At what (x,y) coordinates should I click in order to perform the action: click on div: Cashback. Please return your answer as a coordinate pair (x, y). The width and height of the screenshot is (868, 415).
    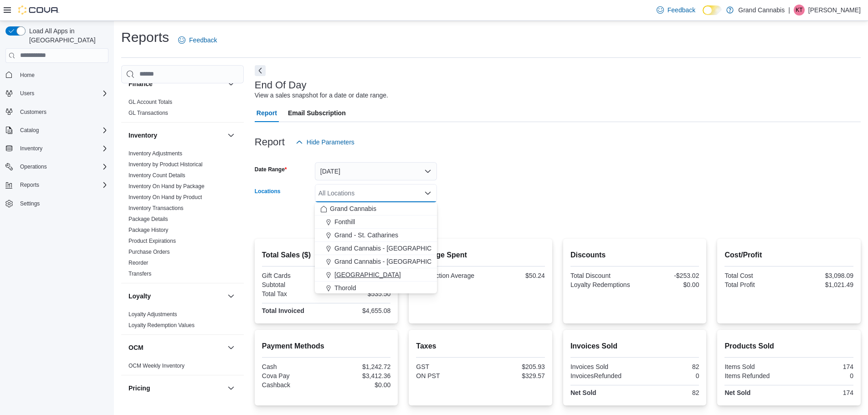
    Looking at the image, I should click on (293, 385).